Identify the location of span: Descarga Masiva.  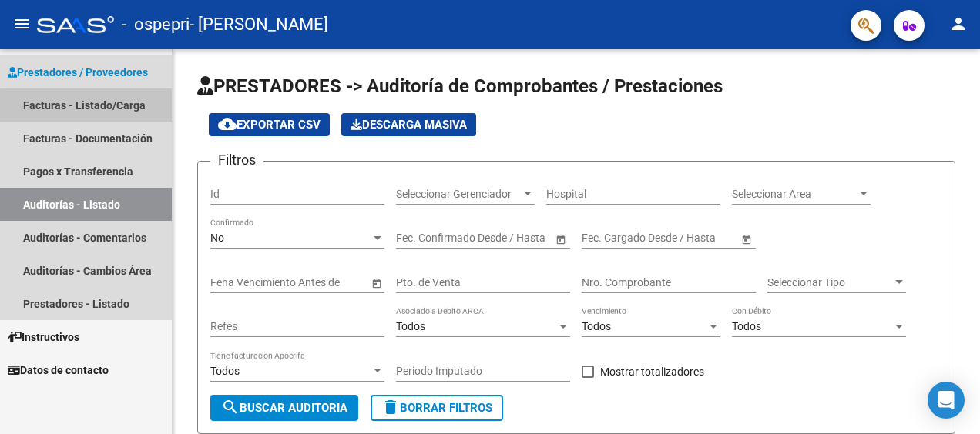
(408, 125).